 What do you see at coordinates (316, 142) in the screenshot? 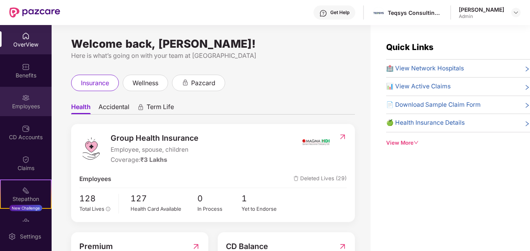
I see `img: insurerIcon` at bounding box center [316, 142].